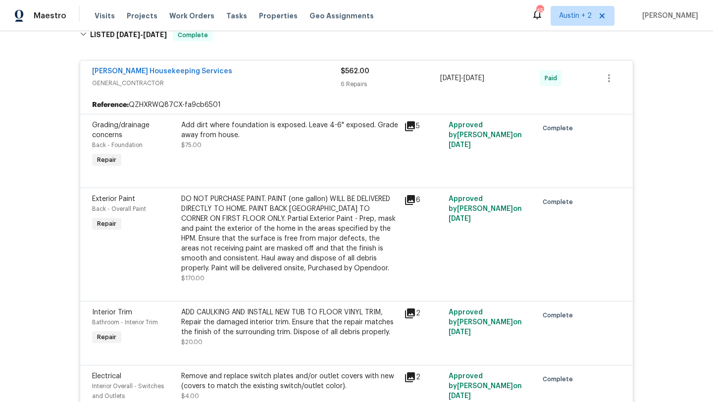  I want to click on span: $75.00, so click(191, 145).